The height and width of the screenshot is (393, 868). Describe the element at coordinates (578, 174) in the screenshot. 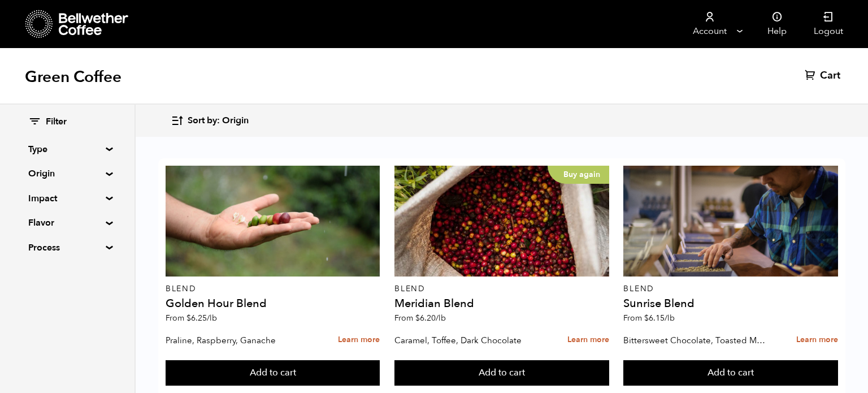

I see `p: Buy again` at that location.